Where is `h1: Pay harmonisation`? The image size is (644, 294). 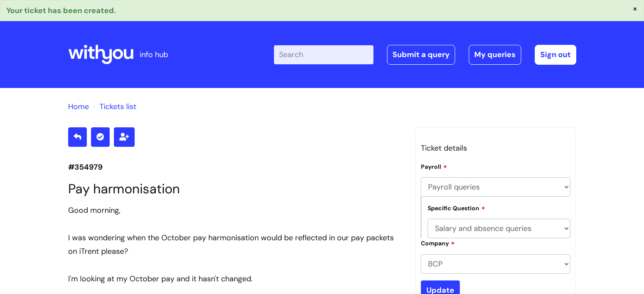 h1: Pay harmonisation is located at coordinates (235, 189).